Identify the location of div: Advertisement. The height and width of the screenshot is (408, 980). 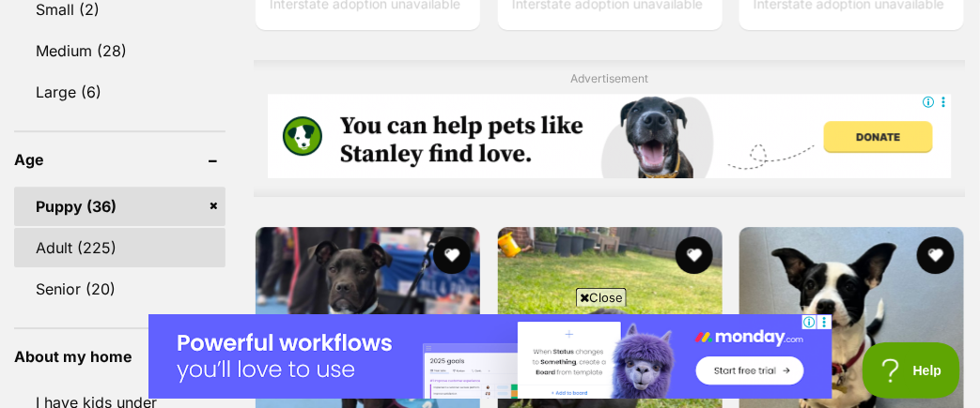
(610, 129).